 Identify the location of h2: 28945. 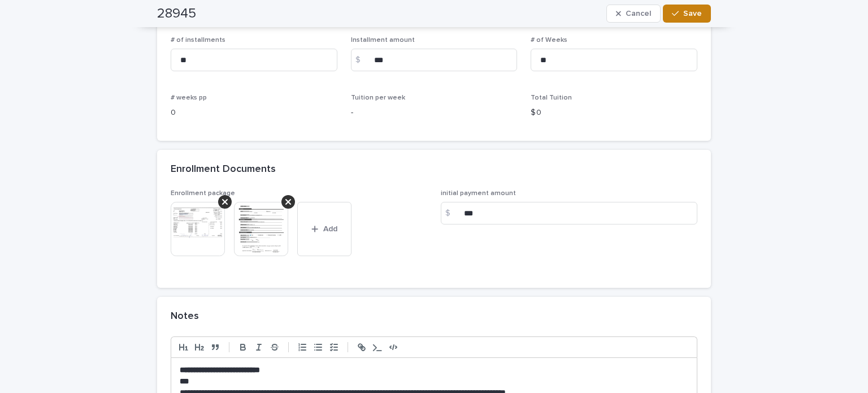
(176, 13).